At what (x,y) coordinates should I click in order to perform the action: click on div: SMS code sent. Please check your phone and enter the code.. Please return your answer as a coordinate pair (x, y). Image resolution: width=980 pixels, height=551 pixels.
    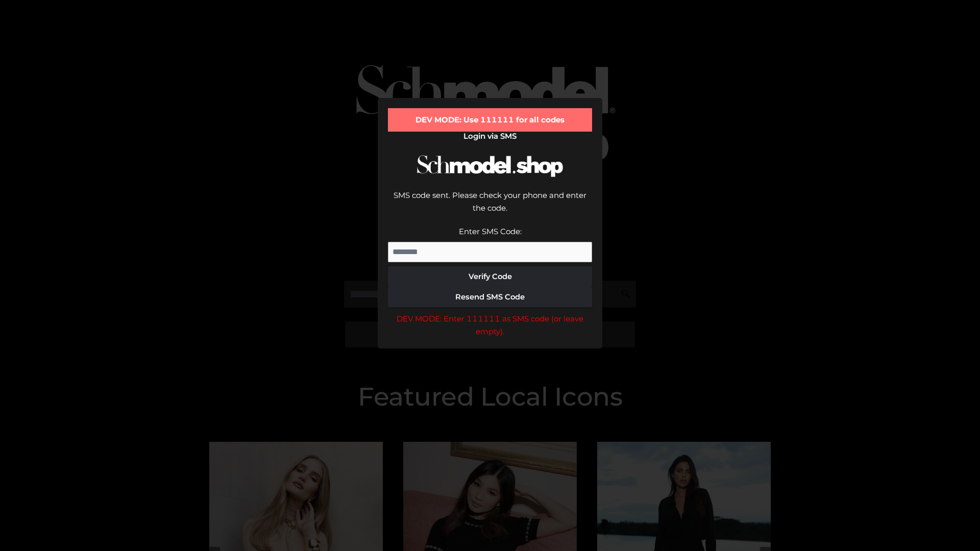
    Looking at the image, I should click on (490, 207).